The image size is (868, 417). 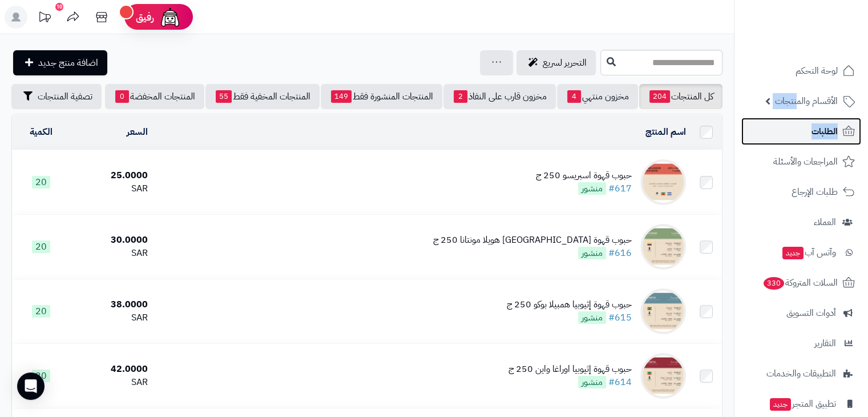 What do you see at coordinates (155, 97) in the screenshot?
I see `a: المنتجات المخفضة0` at bounding box center [155, 97].